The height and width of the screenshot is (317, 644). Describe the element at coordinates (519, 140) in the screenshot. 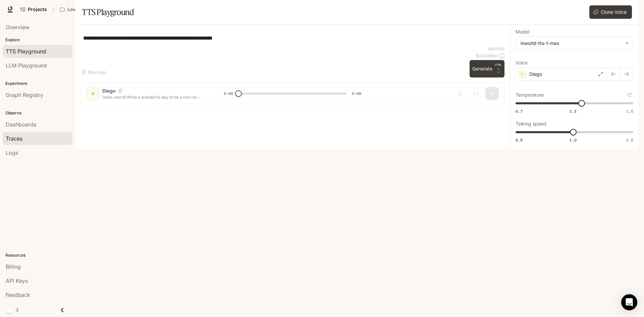

I see `span: 0.5` at that location.